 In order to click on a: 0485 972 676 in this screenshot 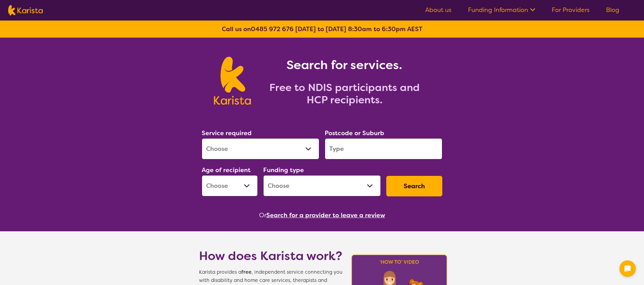, I will do `click(272, 29)`.